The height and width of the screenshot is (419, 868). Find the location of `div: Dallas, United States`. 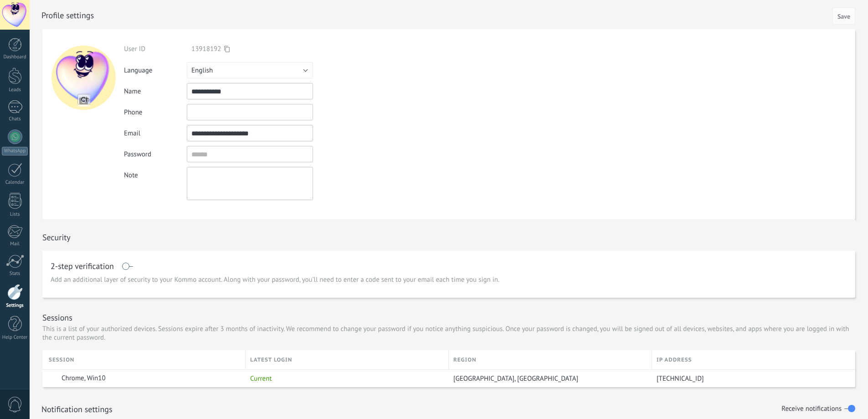

div: Dallas, United States is located at coordinates (548, 378).